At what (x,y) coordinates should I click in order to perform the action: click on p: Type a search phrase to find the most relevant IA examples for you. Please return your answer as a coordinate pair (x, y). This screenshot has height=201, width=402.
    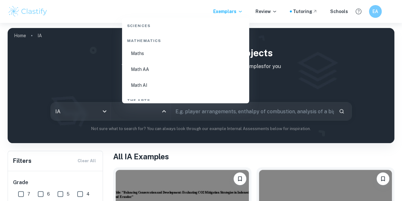
    Looking at the image, I should click on (201, 66).